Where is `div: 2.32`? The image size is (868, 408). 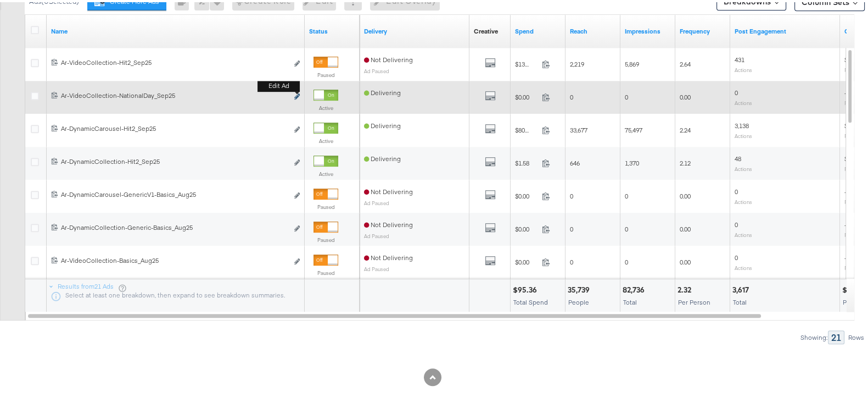
div: 2.32 is located at coordinates (686, 287).